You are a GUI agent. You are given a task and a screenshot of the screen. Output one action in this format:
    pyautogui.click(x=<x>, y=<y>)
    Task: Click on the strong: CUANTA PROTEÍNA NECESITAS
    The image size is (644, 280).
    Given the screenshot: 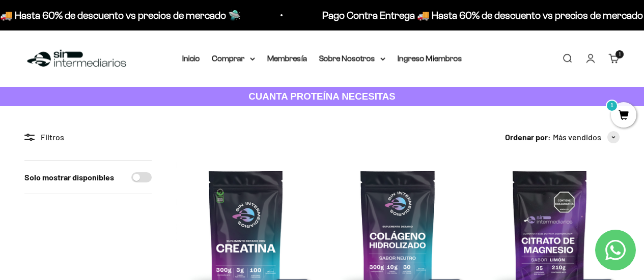 What is the action you would take?
    pyautogui.click(x=322, y=96)
    